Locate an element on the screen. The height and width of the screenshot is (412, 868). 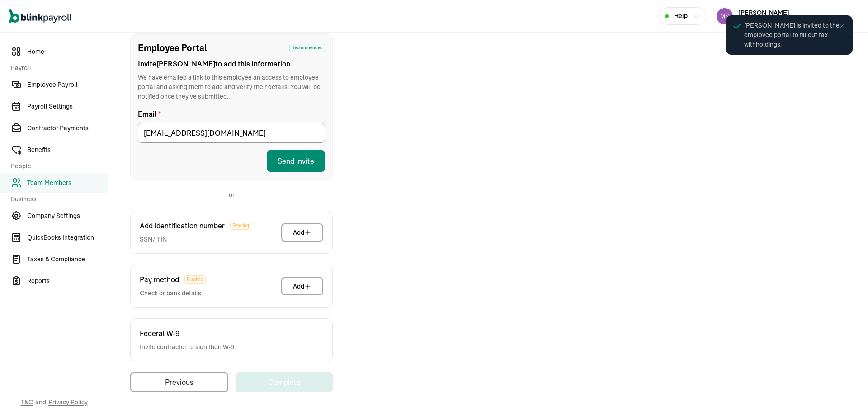
label: Email is located at coordinates (231, 114).